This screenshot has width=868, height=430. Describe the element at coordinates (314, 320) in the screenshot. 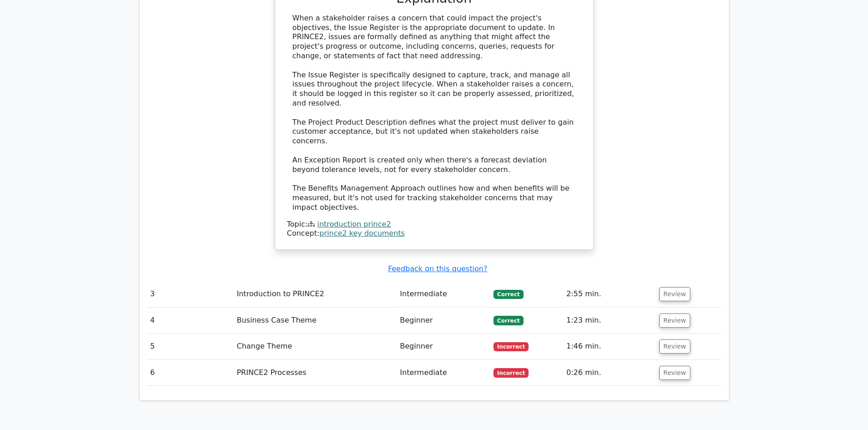

I see `td: Business Case Theme` at that location.